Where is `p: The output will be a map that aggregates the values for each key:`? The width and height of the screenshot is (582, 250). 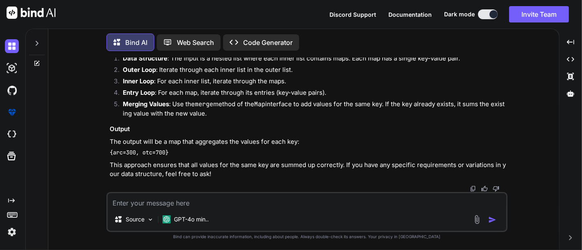
p: The output will be a map that aggregates the values for each key: is located at coordinates (308, 142).